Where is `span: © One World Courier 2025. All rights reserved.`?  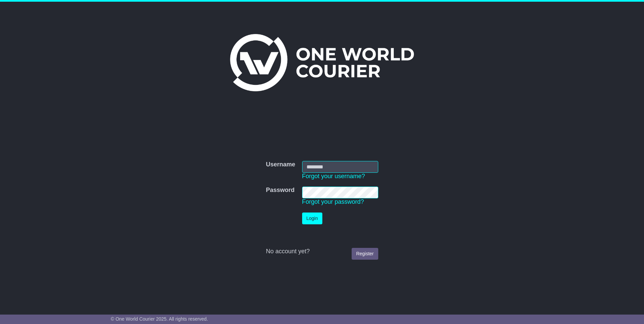
span: © One World Courier 2025. All rights reserved. is located at coordinates (159, 319).